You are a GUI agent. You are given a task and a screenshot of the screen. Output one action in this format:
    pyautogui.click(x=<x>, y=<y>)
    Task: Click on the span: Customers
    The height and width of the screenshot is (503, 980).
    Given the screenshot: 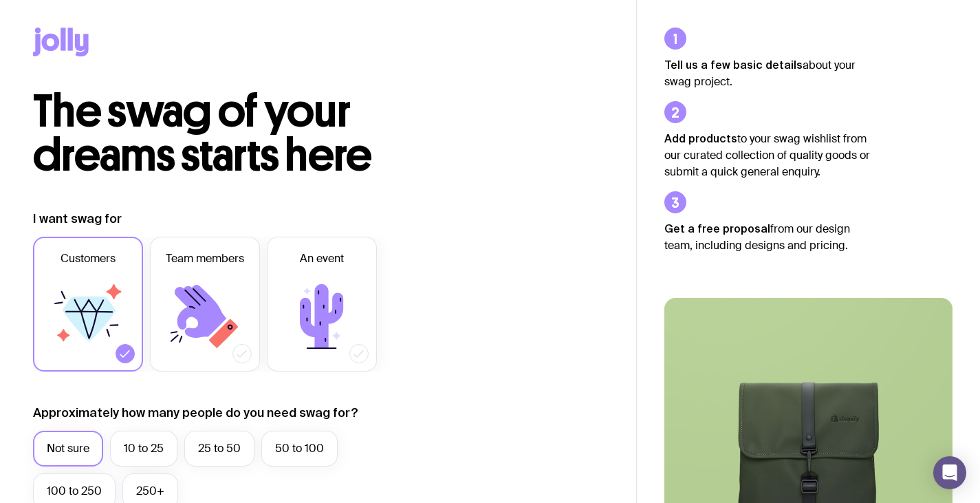 What is the action you would take?
    pyautogui.click(x=88, y=259)
    